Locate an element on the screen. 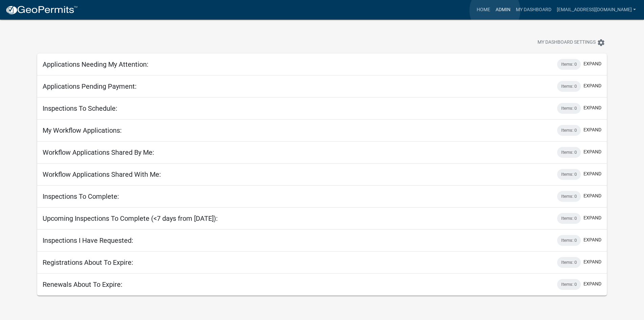 The width and height of the screenshot is (644, 320). a: Home is located at coordinates (483, 9).